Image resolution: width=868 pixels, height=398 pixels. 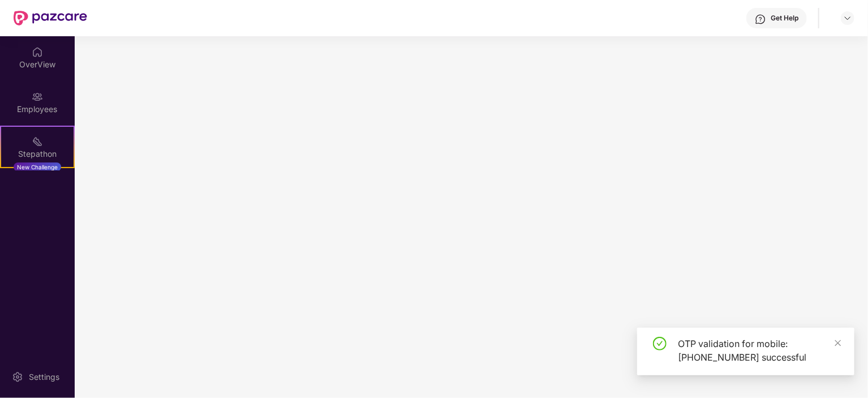 I want to click on div: Get Help, so click(x=784, y=18).